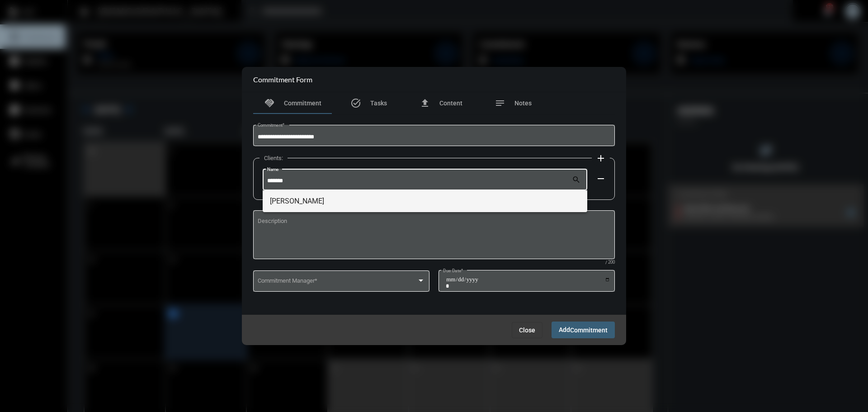  I want to click on mat-hint: / 200, so click(609, 262).